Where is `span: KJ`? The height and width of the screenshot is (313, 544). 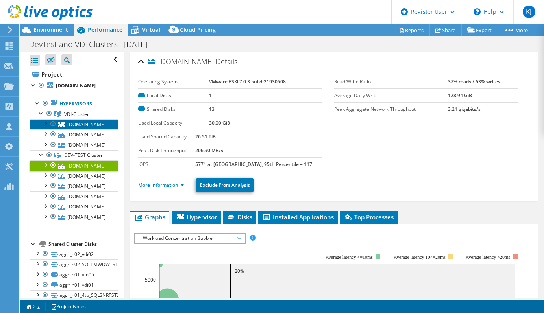
span: KJ is located at coordinates (529, 12).